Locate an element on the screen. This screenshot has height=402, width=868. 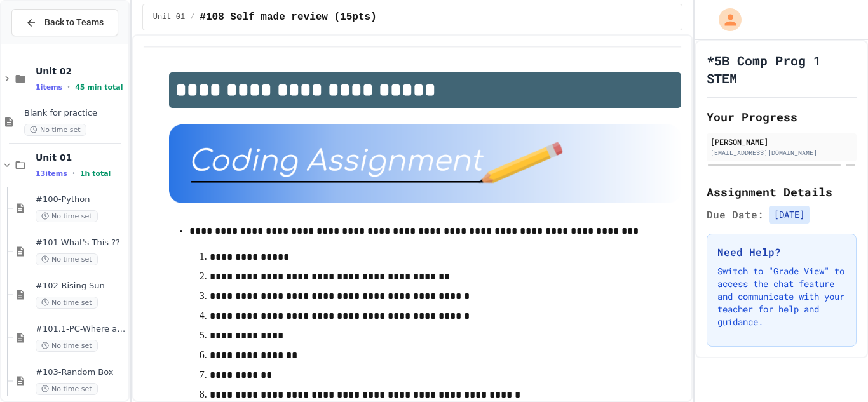
div: My Account is located at coordinates (724, 20).